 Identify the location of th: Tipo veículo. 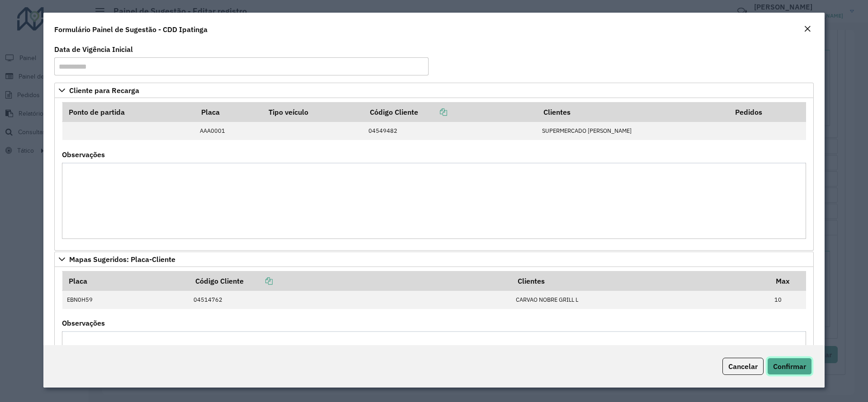
(313, 112).